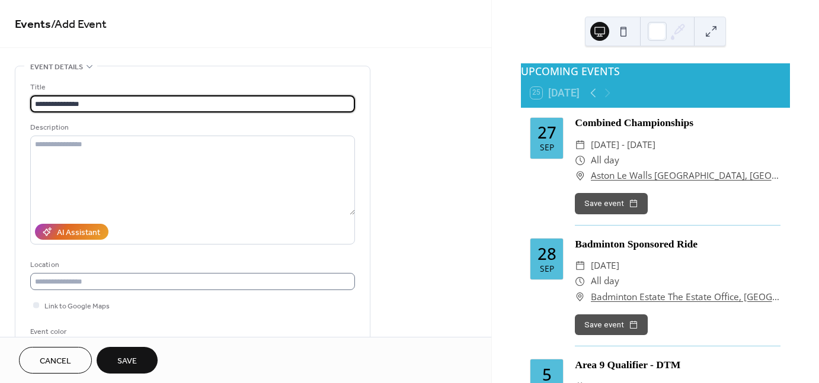 The width and height of the screenshot is (819, 383). What do you see at coordinates (55, 360) in the screenshot?
I see `a: Cancel` at bounding box center [55, 360].